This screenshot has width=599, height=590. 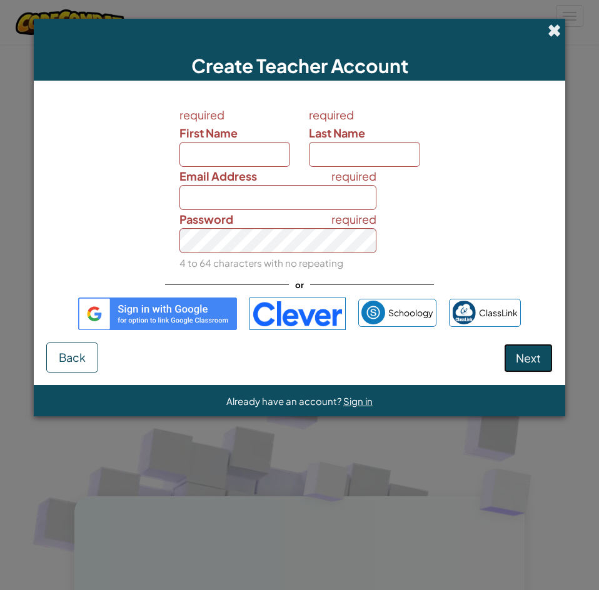 What do you see at coordinates (337, 133) in the screenshot?
I see `span: Last Name` at bounding box center [337, 133].